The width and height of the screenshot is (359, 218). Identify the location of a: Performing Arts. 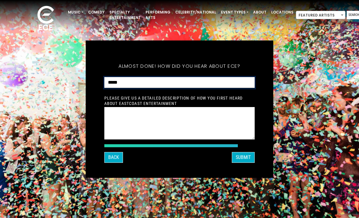
(158, 15).